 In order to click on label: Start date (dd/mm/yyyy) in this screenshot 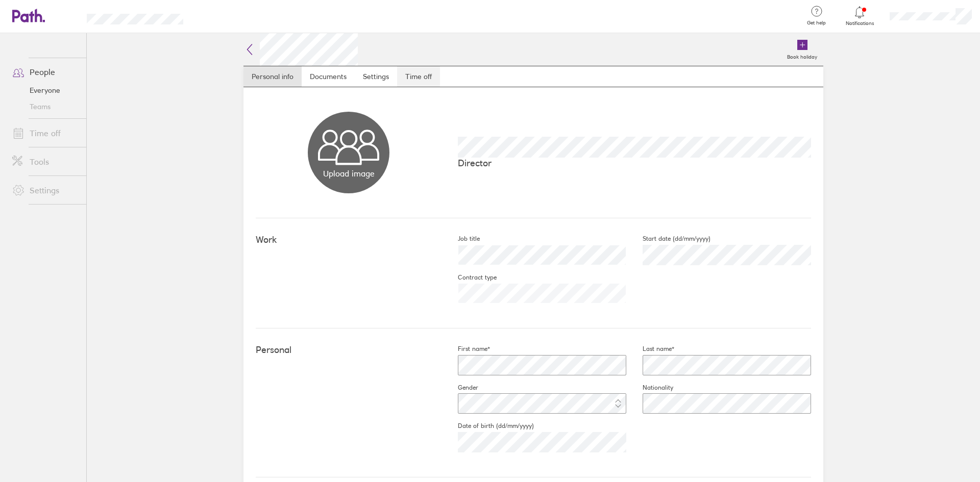, I will do `click(668, 239)`.